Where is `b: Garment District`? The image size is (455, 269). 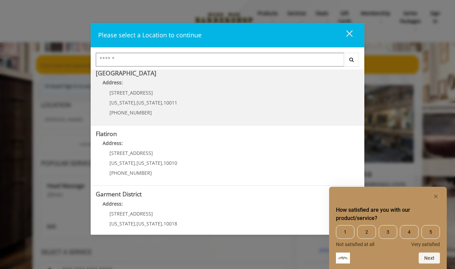
b: Garment District is located at coordinates (119, 194).